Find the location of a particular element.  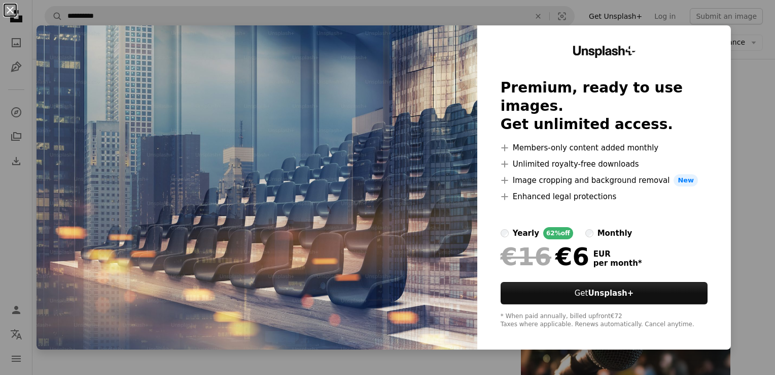

div: 62% off is located at coordinates (558, 233).